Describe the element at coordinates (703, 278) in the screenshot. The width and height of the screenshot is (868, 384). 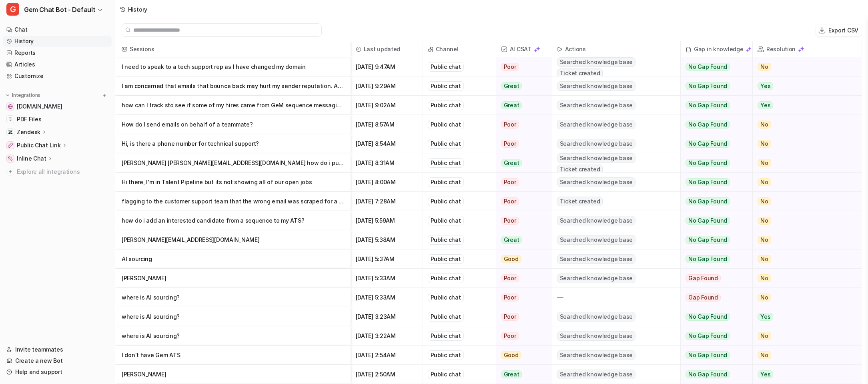
I see `span: Gap Found` at that location.